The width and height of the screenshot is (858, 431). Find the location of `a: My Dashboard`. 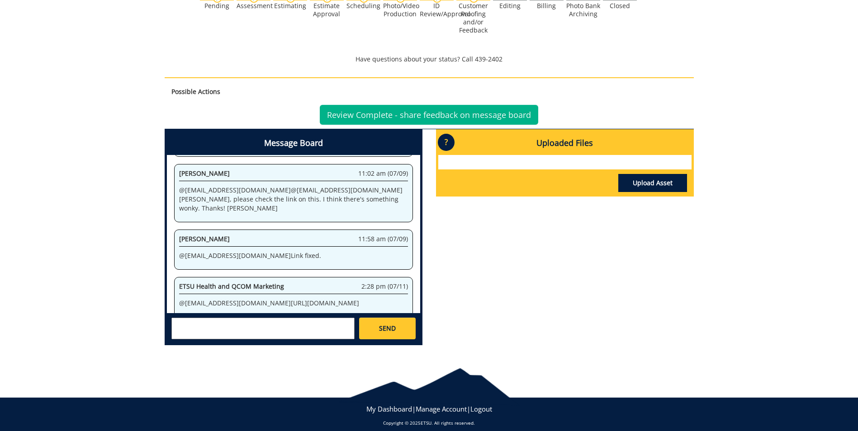

a: My Dashboard is located at coordinates (389, 409).